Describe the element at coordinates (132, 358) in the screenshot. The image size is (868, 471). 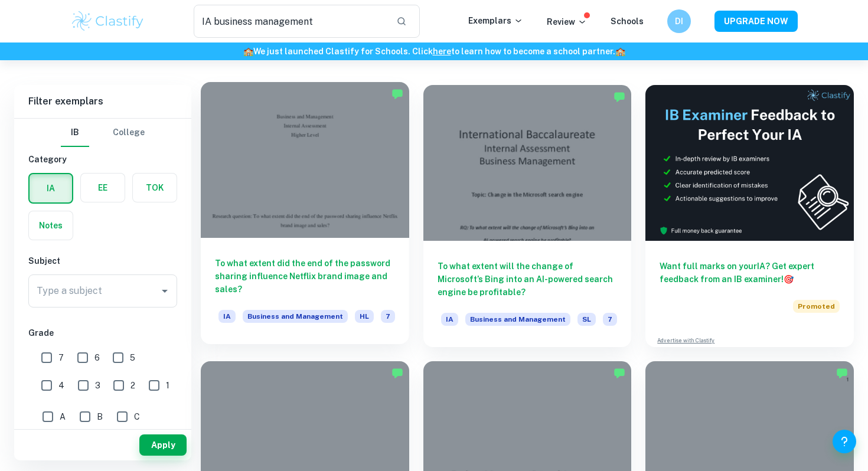
I see `span: 5` at that location.